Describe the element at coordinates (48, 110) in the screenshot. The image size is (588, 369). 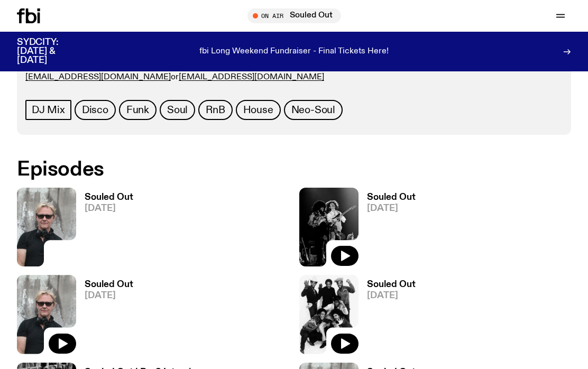
I see `a: DJ Mix` at that location.